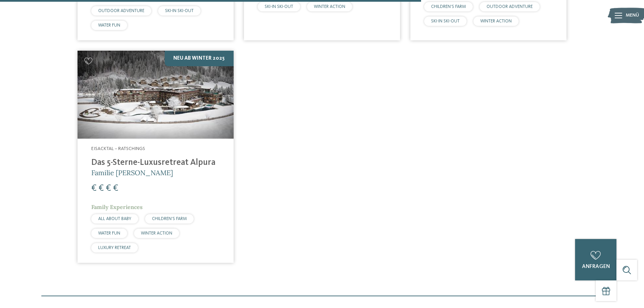 The width and height of the screenshot is (644, 308). I want to click on span: ALL ABOUT BABY, so click(115, 218).